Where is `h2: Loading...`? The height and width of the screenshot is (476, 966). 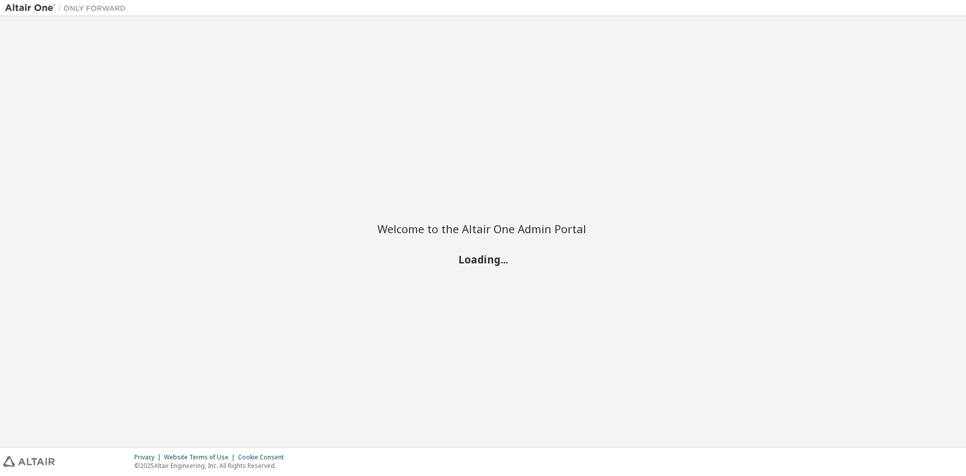 h2: Loading... is located at coordinates (483, 259).